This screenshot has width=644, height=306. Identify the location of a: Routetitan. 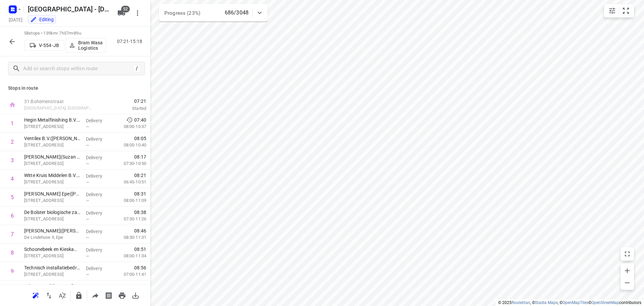
(521, 302).